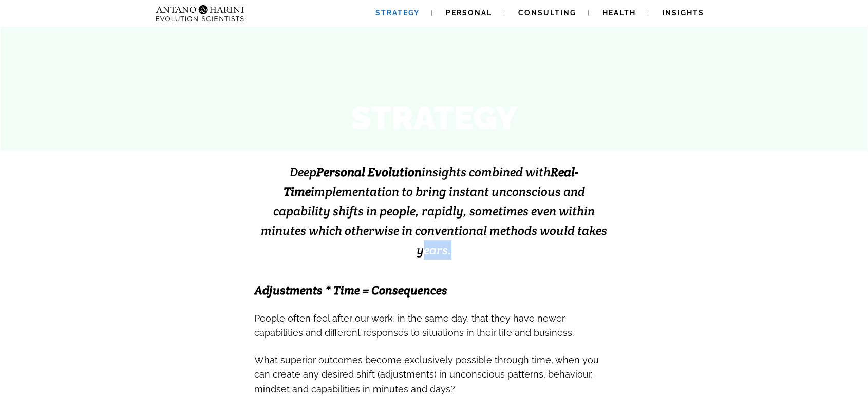 This screenshot has width=868, height=396. I want to click on strong: Personal Evolution, so click(369, 172).